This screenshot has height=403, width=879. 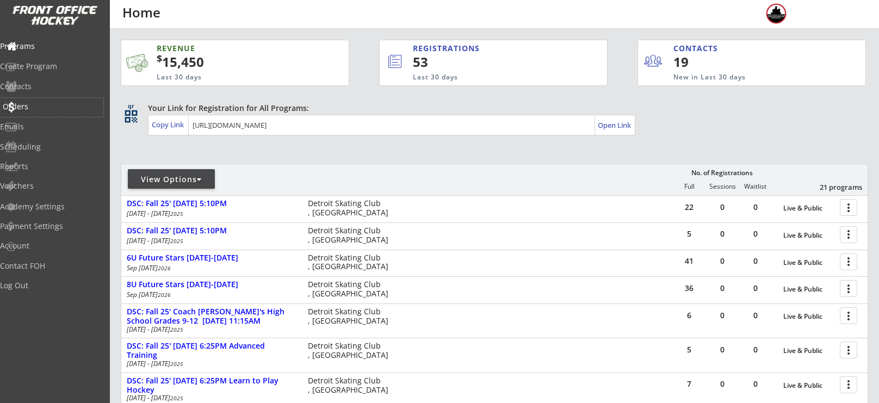 What do you see at coordinates (698, 48) in the screenshot?
I see `div: CONTACTS` at bounding box center [698, 48].